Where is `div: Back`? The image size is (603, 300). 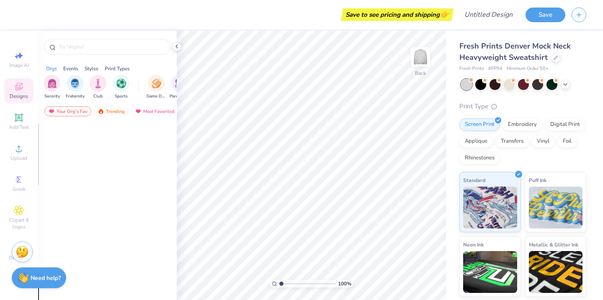
div: Back is located at coordinates (420, 73).